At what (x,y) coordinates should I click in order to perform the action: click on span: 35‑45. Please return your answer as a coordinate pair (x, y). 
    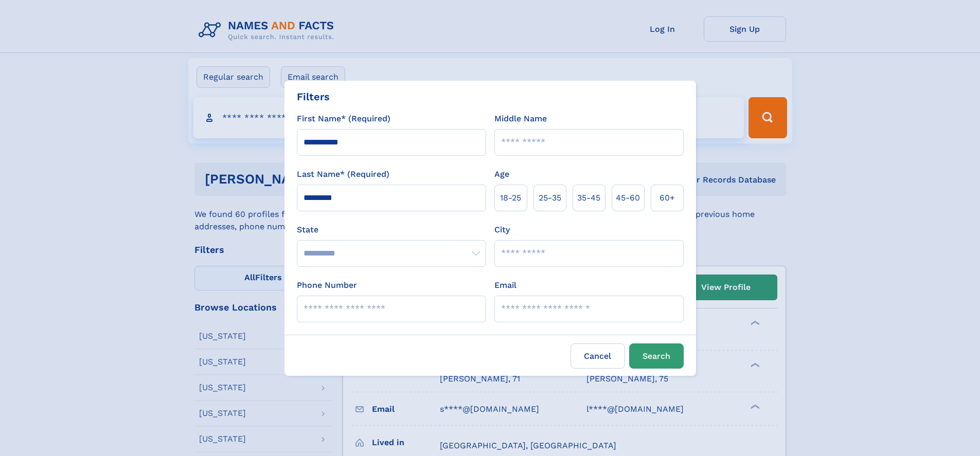
    Looking at the image, I should click on (588, 198).